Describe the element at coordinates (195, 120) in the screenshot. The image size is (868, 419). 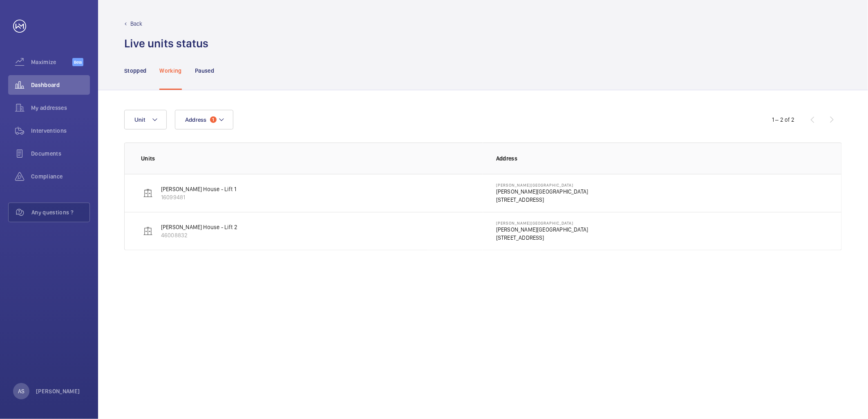
I see `span: Address` at that location.